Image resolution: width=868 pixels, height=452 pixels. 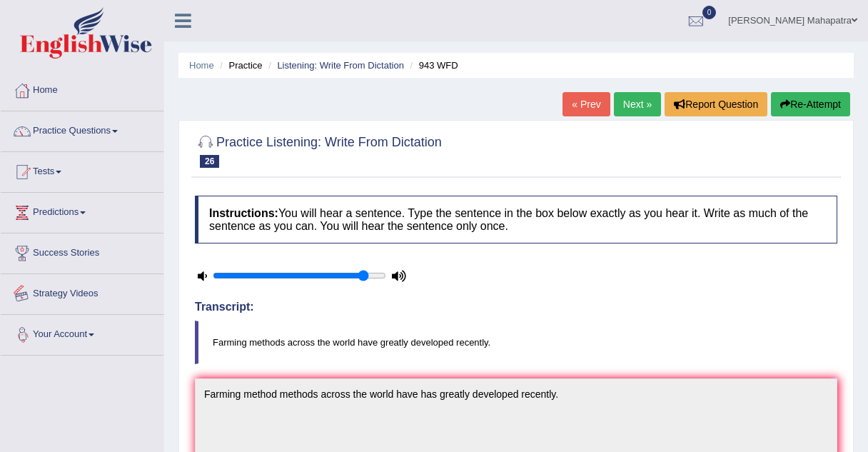 What do you see at coordinates (209, 162) in the screenshot?
I see `span: 26` at bounding box center [209, 162].